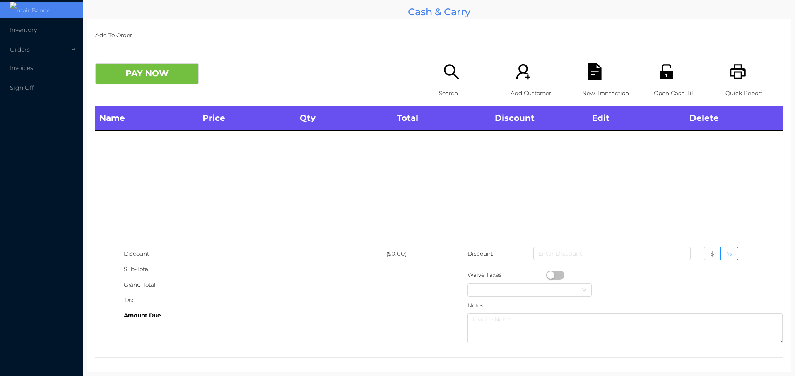 The image size is (795, 391). What do you see at coordinates (737, 72) in the screenshot?
I see `i: icon: printer` at bounding box center [737, 72].